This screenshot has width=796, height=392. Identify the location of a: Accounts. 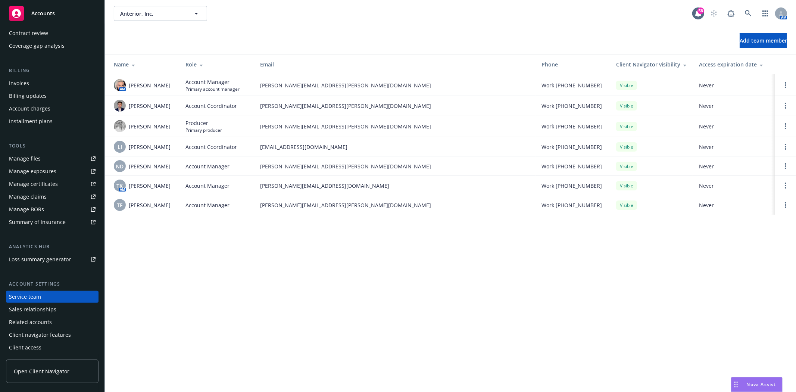
(52, 13).